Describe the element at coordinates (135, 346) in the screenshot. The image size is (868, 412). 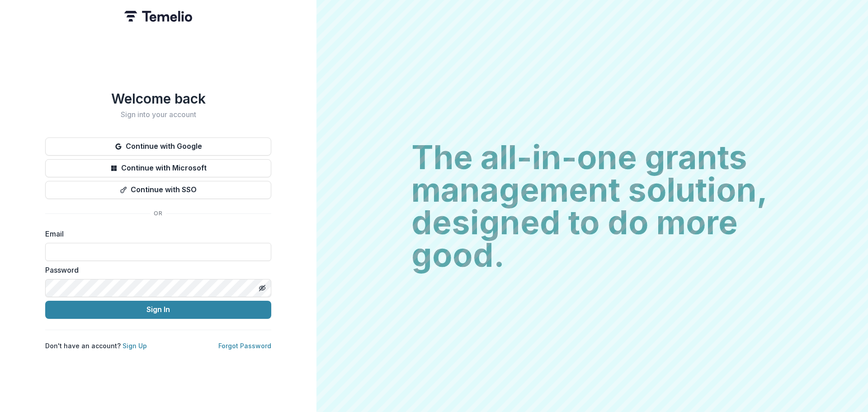
I see `a: Sign Up` at that location.